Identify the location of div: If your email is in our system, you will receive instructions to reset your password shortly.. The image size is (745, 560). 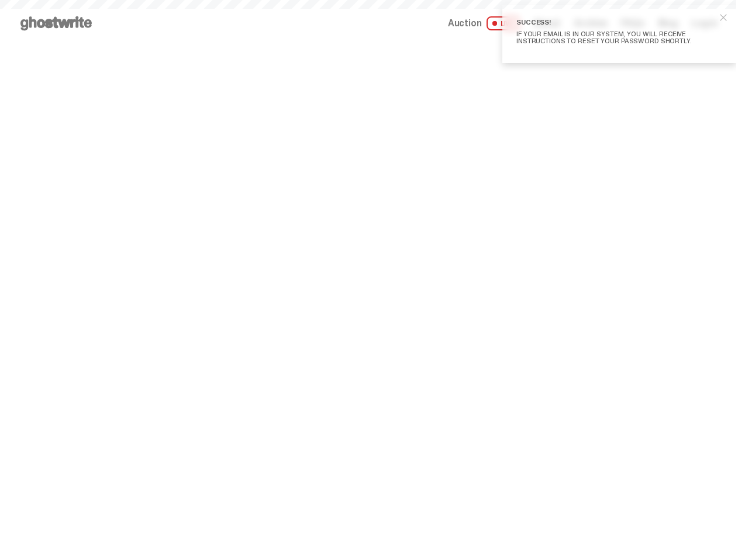
(615, 37).